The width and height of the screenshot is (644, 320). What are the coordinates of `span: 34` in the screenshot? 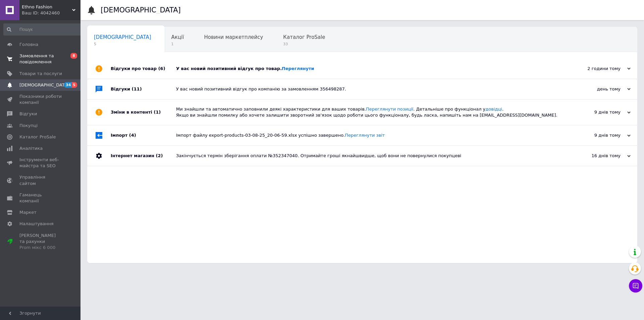 It's located at (68, 85).